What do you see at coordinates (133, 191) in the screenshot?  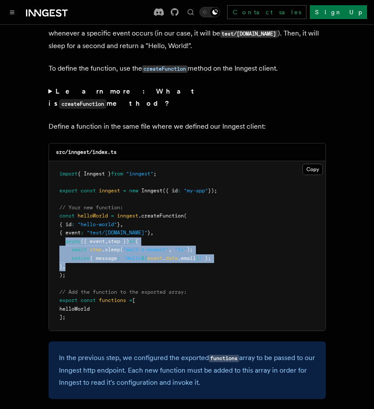 I see `span: new` at bounding box center [133, 191].